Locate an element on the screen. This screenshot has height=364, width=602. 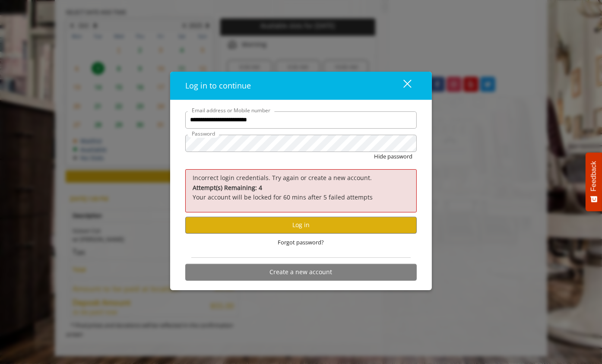
p: Your account will be locked for 60 mins after 5 failed attempts is located at coordinates (301, 192).